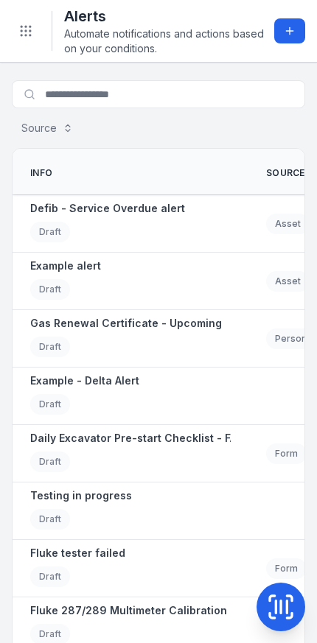 The image size is (317, 643). I want to click on a: Fluke tester failedDraft, so click(77, 568).